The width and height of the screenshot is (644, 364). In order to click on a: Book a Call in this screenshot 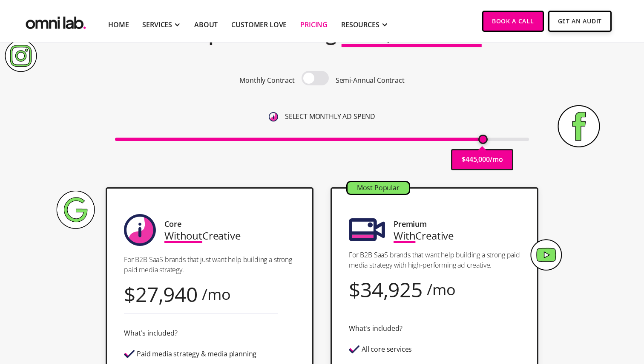, I will do `click(513, 21)`.